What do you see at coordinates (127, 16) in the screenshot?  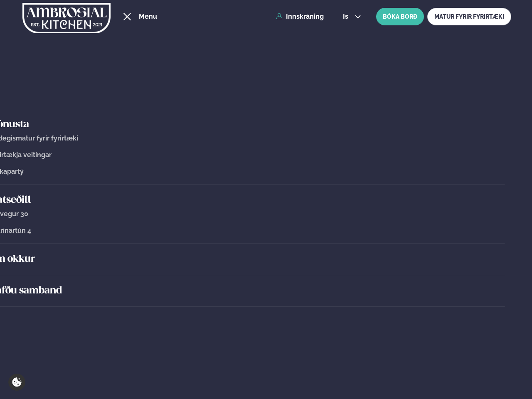 I see `button: hamburger` at bounding box center [127, 16].